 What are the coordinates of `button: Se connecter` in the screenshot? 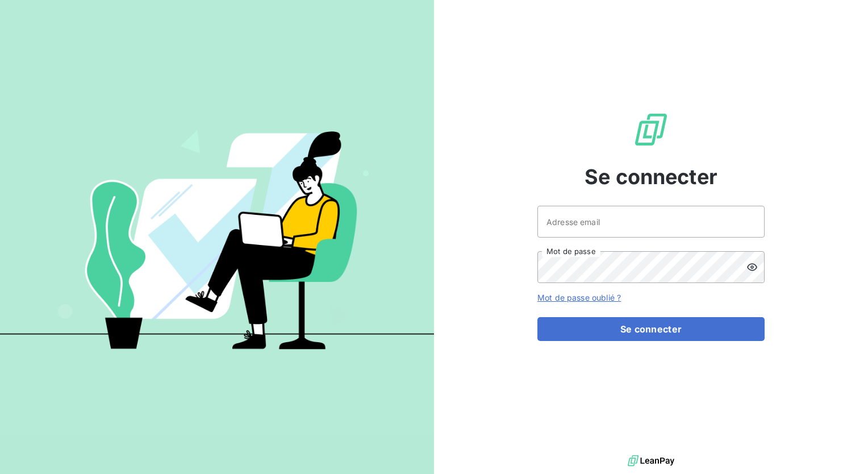 It's located at (651, 329).